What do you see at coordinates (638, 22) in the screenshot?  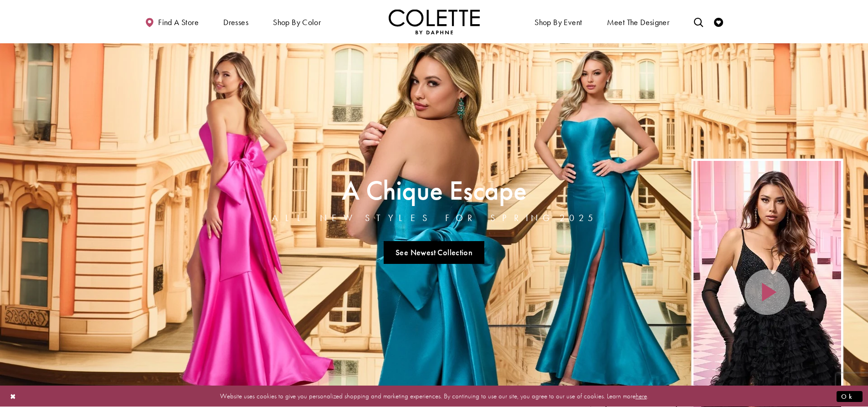 I see `span: Meet the designer` at bounding box center [638, 22].